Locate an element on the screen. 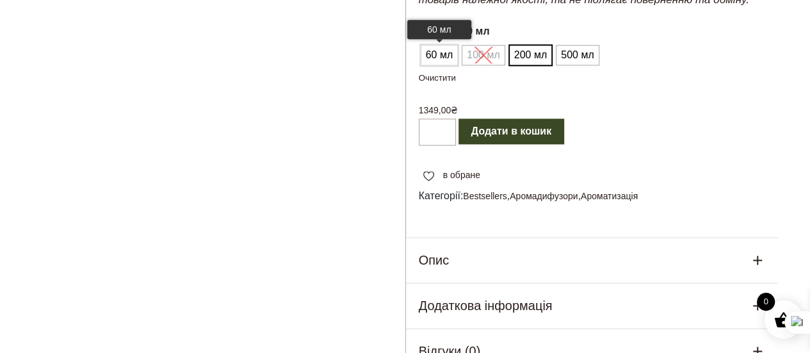 The image size is (810, 353). span: : 200 мл is located at coordinates (469, 31).